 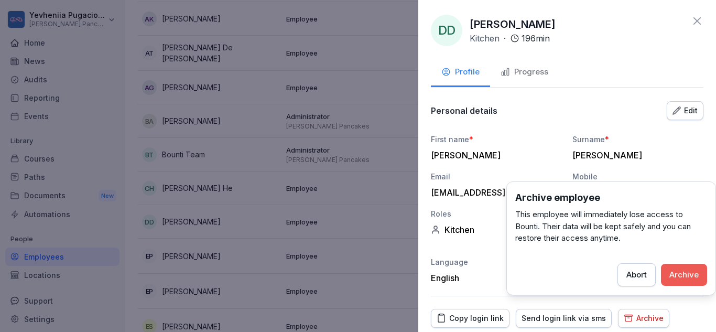 What do you see at coordinates (470, 318) in the screenshot?
I see `button: Copy login link` at bounding box center [470, 318].